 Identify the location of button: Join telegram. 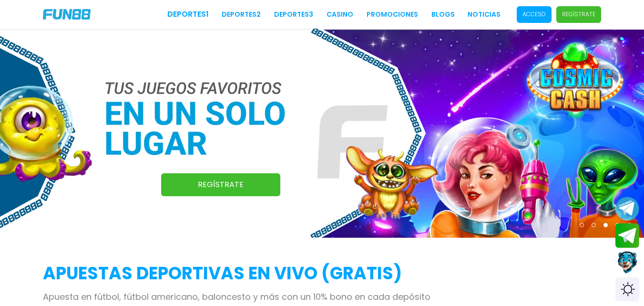
(628, 235).